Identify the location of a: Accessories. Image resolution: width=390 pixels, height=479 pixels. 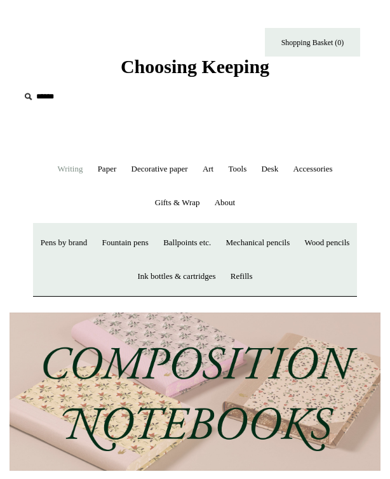
(312, 169).